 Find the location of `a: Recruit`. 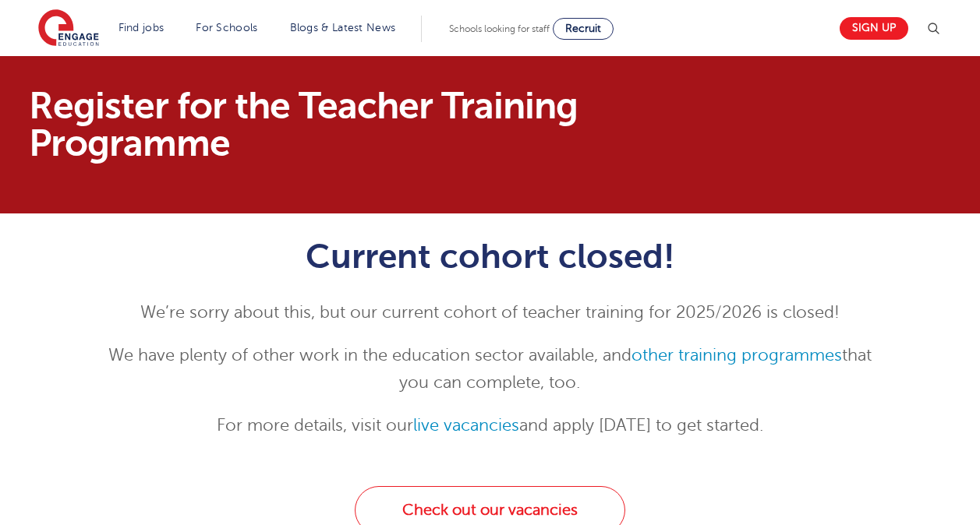

a: Recruit is located at coordinates (583, 28).